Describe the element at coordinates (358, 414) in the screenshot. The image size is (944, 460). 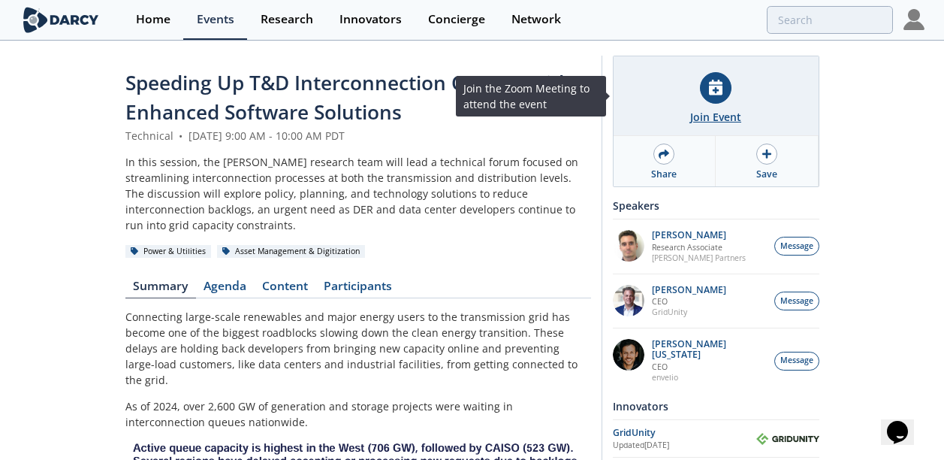
I see `p: As of 2024, over 2,600 GW of generation and storage projects were waiting in interconnection queu...` at that location.